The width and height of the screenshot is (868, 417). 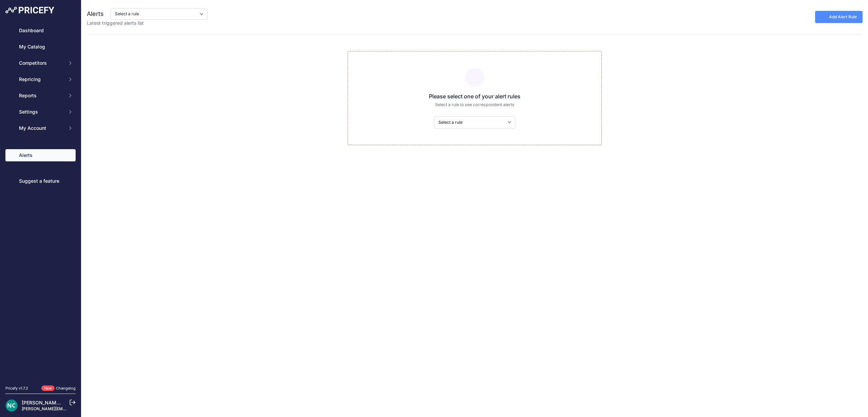 What do you see at coordinates (40, 31) in the screenshot?
I see `a: Dashboard` at bounding box center [40, 31].